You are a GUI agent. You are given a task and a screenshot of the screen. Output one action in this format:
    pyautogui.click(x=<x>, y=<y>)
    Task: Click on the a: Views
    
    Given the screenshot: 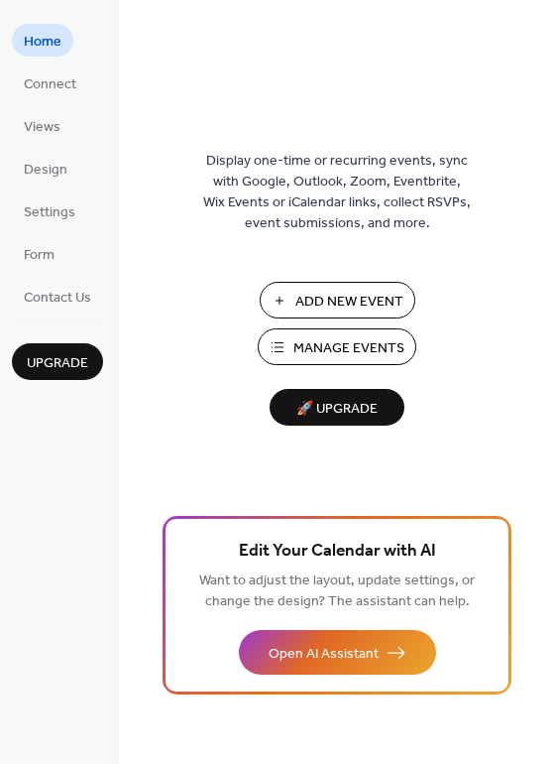 What is the action you would take?
    pyautogui.click(x=42, y=125)
    